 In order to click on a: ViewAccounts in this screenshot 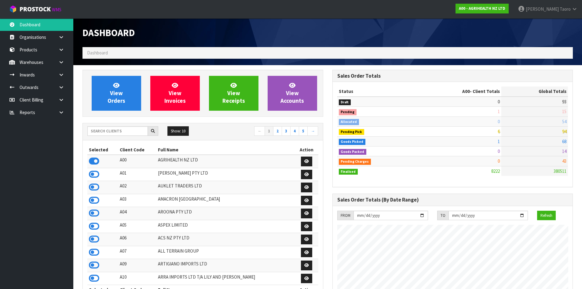, I will do `click(292, 93)`.